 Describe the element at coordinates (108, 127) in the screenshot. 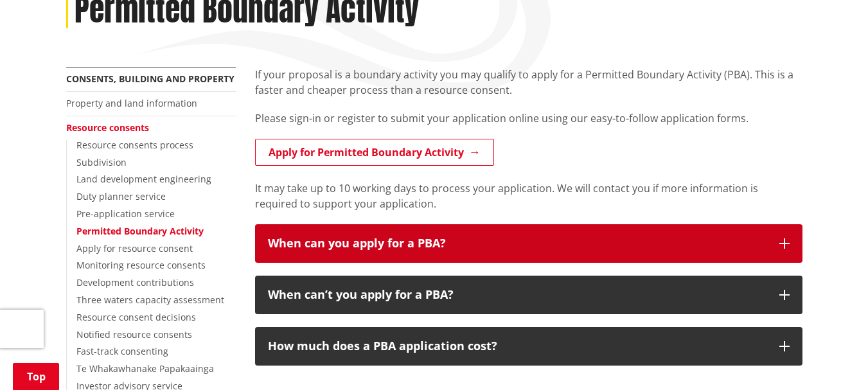

I see `a: Resource consents` at that location.